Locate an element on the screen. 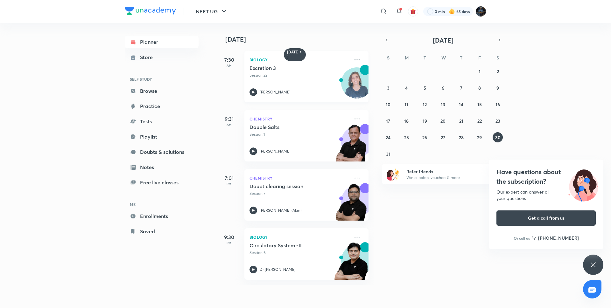 The image size is (611, 308). abbr: August 28, 2025 is located at coordinates (461, 137).